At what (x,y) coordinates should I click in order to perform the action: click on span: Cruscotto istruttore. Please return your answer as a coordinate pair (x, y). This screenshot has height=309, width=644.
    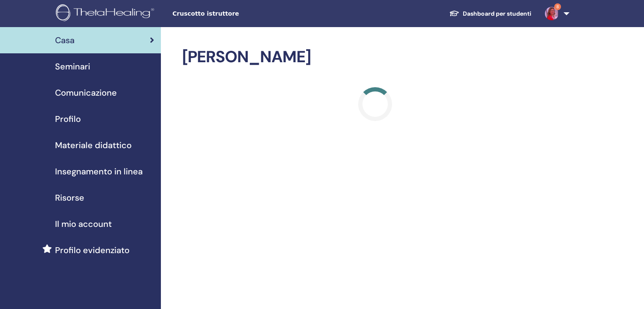
    Looking at the image, I should click on (236, 14).